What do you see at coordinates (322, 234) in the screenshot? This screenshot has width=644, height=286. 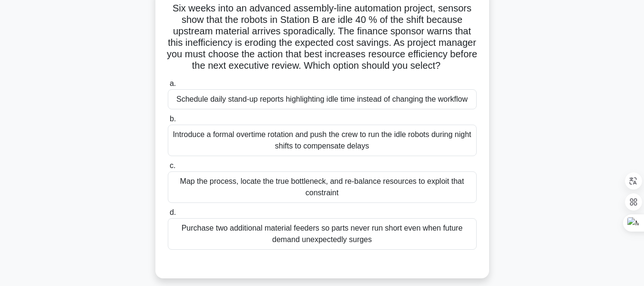 I see `div: Purchase two additional material feeders so parts never run short even when future demand unexpec...` at bounding box center [322, 234].